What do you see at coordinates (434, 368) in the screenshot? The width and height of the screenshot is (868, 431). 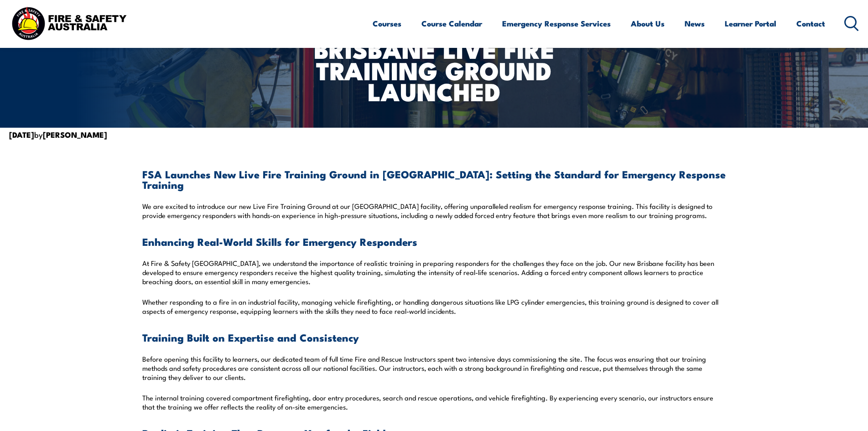 I see `p: Before opening this facility to learners, our dedicated team of full time Fire and Rescue Instruc...` at bounding box center [434, 368].